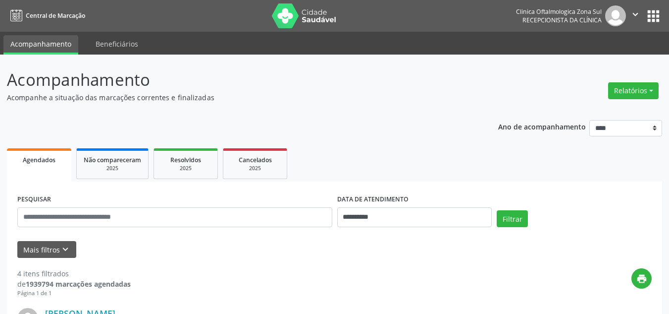 Image resolution: width=669 pixels, height=314 pixels. I want to click on button: Filtrar, so click(512, 219).